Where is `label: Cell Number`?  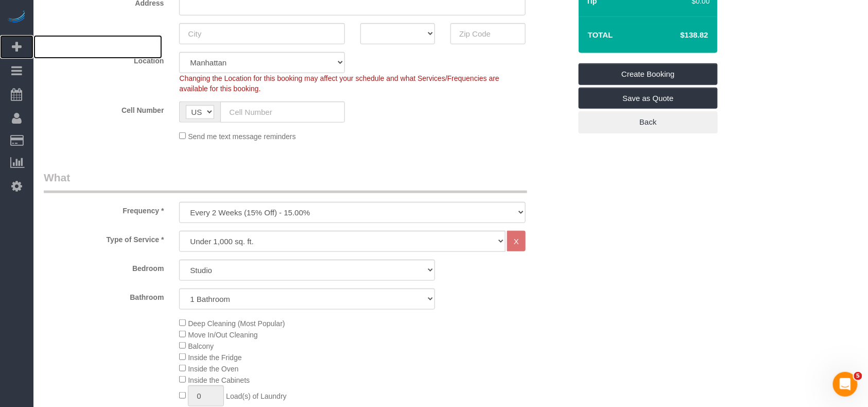
label: Cell Number is located at coordinates (104, 108).